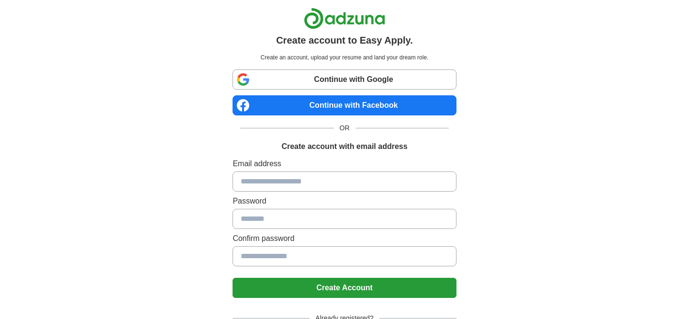  I want to click on label: Email address, so click(344, 164).